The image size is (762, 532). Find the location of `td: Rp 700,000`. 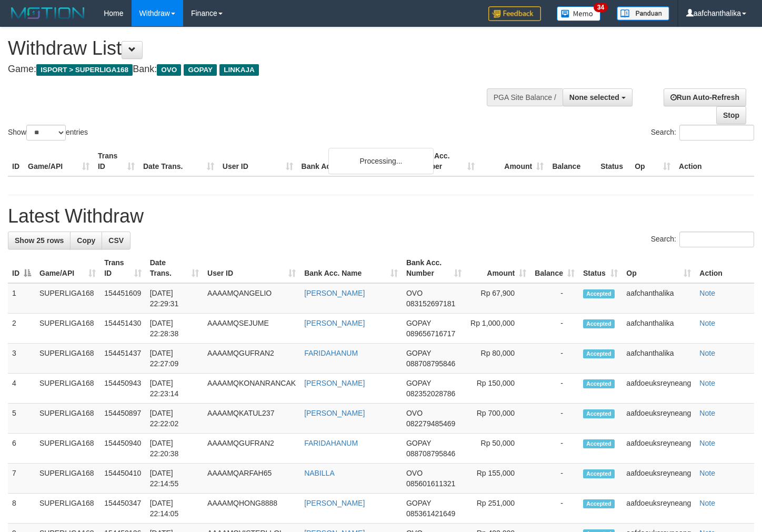

td: Rp 700,000 is located at coordinates (498, 419).